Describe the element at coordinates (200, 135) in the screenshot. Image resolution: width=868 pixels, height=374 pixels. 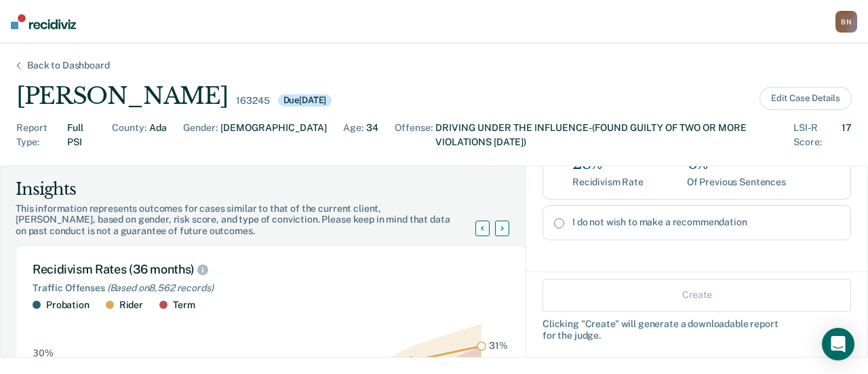
I see `div: Gender :` at that location.